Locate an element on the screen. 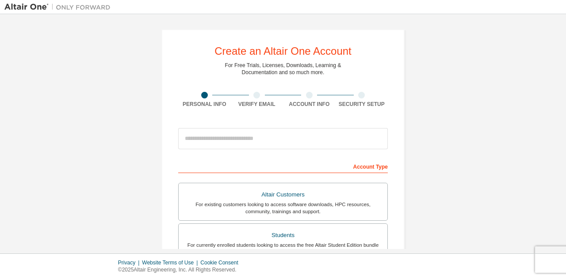  div: For Free Trials, Licenses, Downloads, Learning & Documentation and so much more. is located at coordinates (283, 69).